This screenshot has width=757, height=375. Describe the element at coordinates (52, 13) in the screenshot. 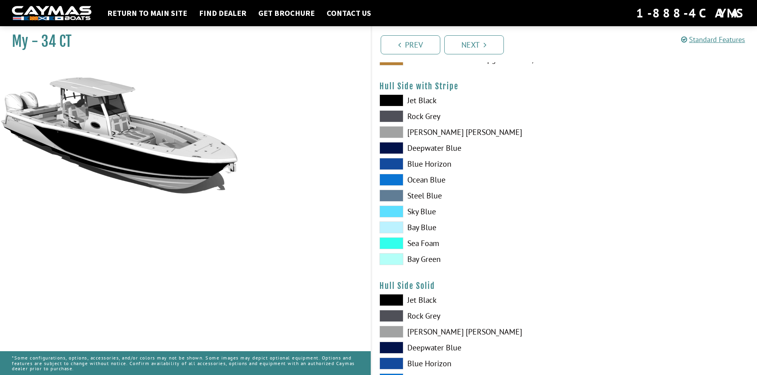

I see `img: white-logo-c9c8dbefe5ff5ceceb0f0178aa75bf4bb51f6bca0971e226c86eb53dfe498488.png` at that location.